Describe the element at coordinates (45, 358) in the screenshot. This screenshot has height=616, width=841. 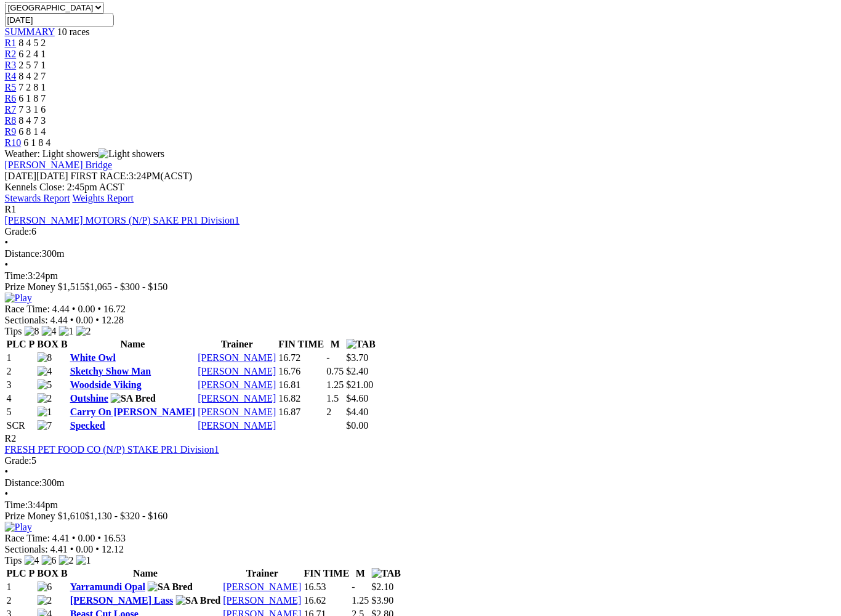
I see `img: 8` at that location.